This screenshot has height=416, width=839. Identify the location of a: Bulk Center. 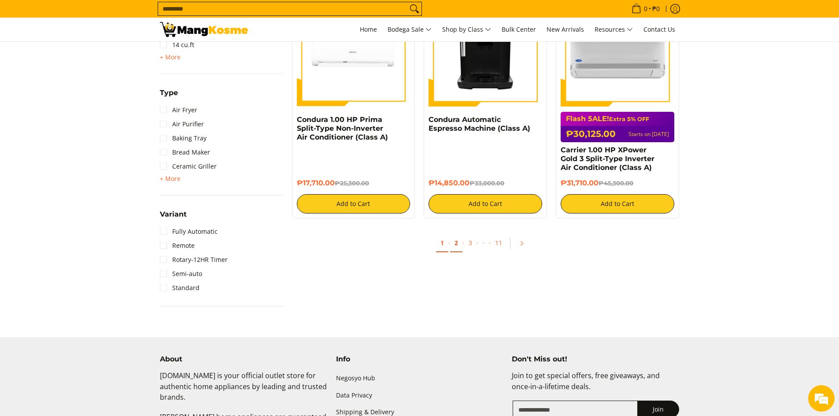
(519, 29).